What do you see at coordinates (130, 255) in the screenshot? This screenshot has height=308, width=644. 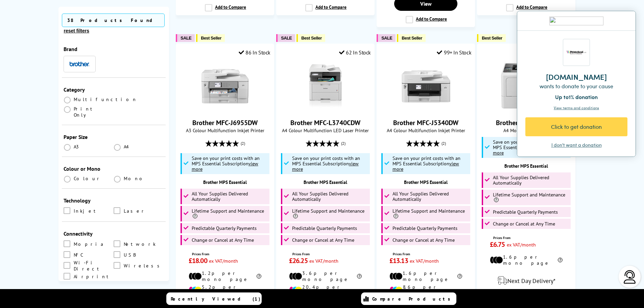 I see `span: USB` at bounding box center [130, 255].